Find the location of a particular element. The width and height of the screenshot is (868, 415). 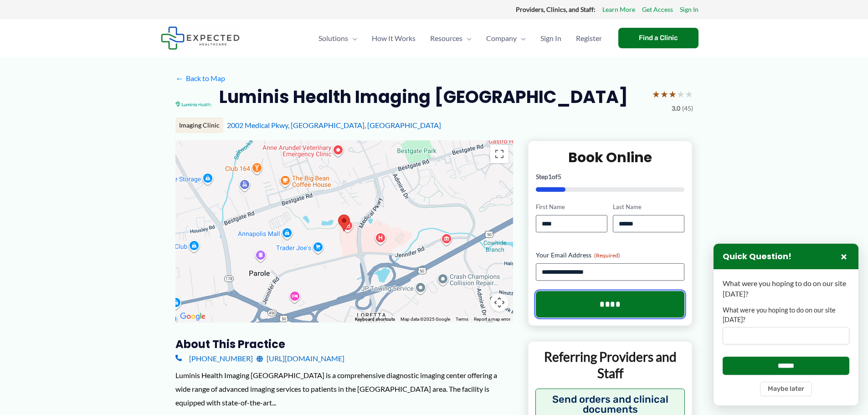

span: Sign In is located at coordinates (551, 38).